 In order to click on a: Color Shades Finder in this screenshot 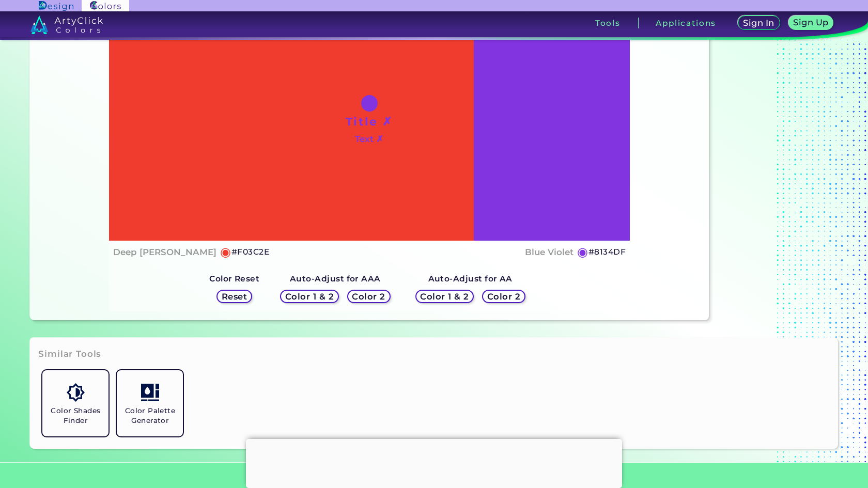, I will do `click(75, 404)`.